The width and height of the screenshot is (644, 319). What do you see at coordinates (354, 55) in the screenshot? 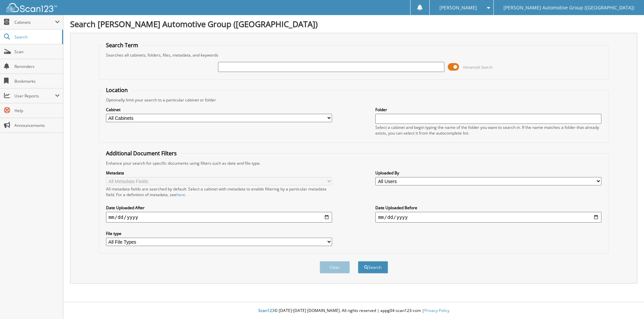
I see `div: Searches all cabinets, folders, files, metadata, and keywords` at bounding box center [354, 55].